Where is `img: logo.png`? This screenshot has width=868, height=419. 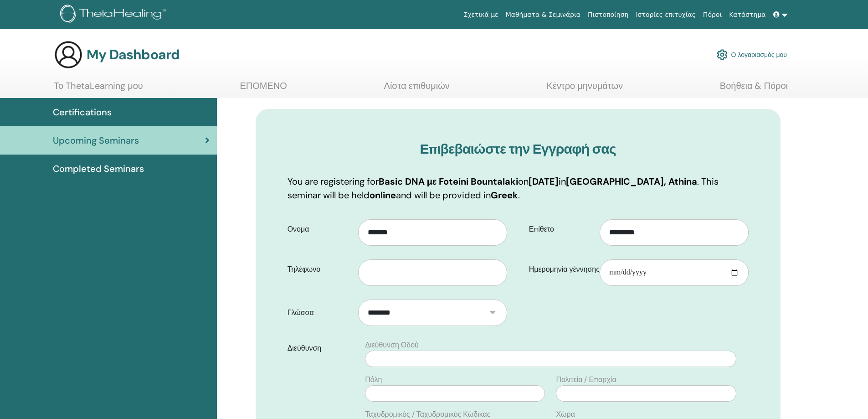 img: logo.png is located at coordinates (114, 15).